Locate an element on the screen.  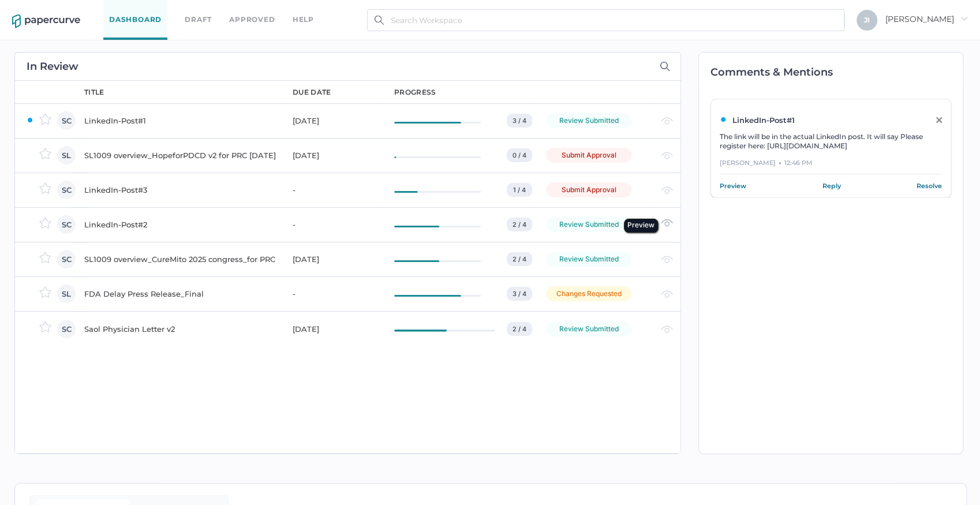
input: Search Workspace is located at coordinates (605, 20).